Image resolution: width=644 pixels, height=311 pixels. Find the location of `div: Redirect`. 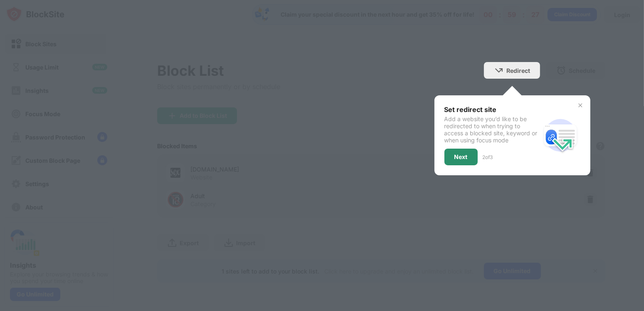

div: Redirect is located at coordinates (518, 70).